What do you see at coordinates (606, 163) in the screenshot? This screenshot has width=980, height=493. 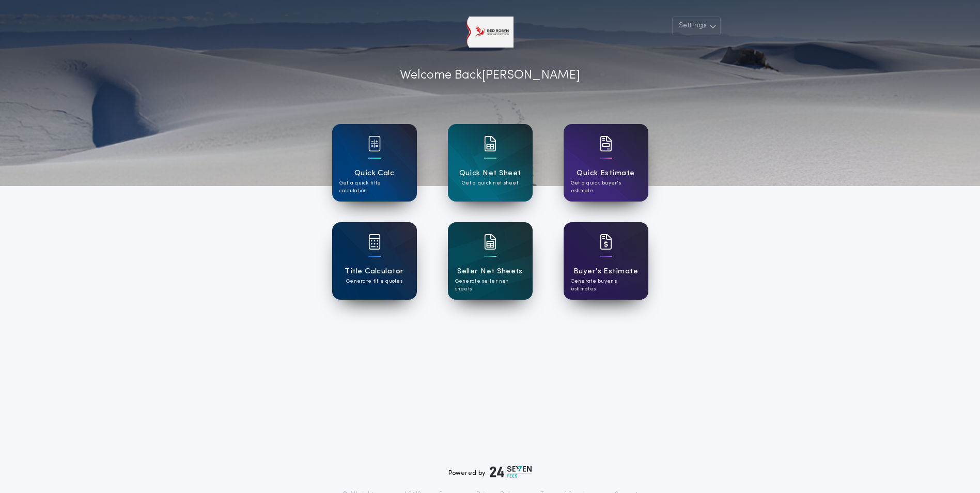 I see `a: card iconQuick EstimateGet a quick buyer's estimate` at bounding box center [606, 163].